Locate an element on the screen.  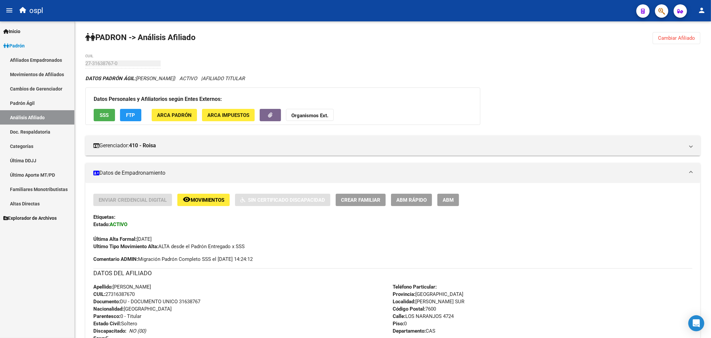
i: NO (00) is located at coordinates (137, 331).